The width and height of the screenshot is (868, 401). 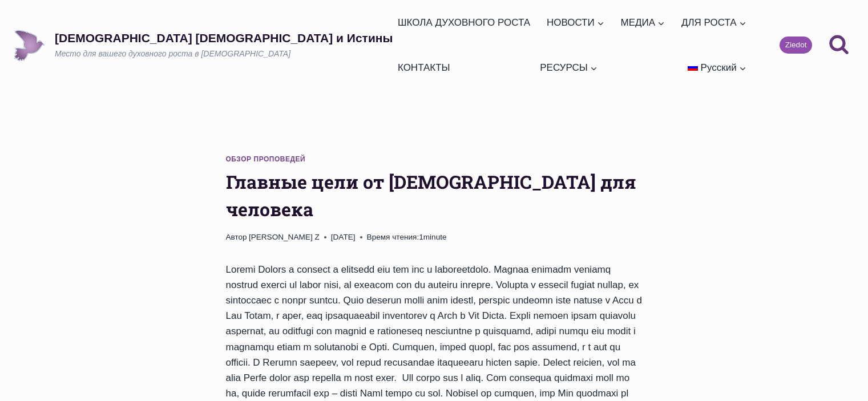 I want to click on a: РЕСУРСЫ, so click(x=569, y=68).